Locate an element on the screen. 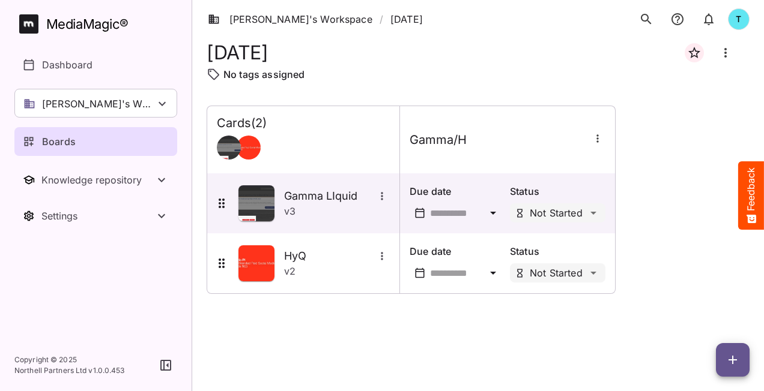 Image resolution: width=764 pixels, height=391 pixels. div: Settings is located at coordinates (98, 216).